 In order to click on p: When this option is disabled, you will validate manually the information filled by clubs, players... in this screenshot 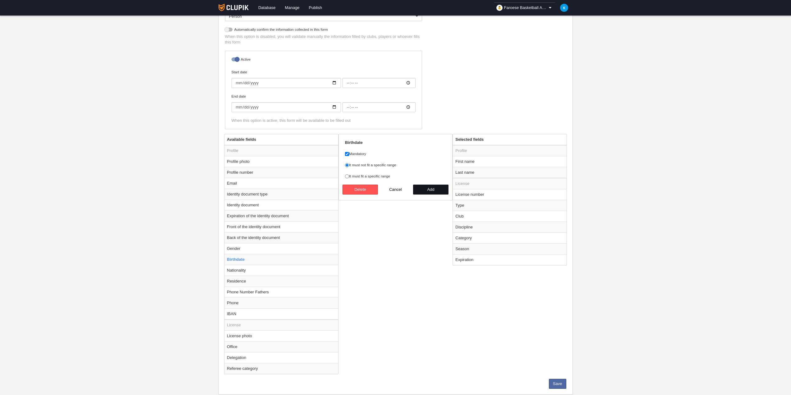, I will do `click(324, 39)`.